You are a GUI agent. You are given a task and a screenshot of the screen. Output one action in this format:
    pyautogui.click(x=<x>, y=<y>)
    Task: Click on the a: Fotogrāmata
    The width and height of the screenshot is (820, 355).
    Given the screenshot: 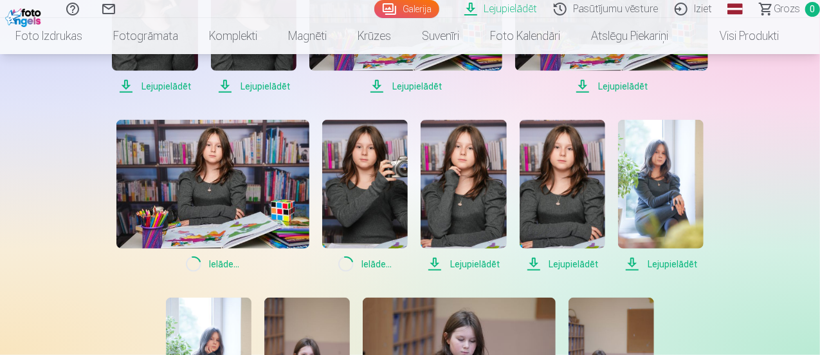 What is the action you would take?
    pyautogui.click(x=145, y=36)
    